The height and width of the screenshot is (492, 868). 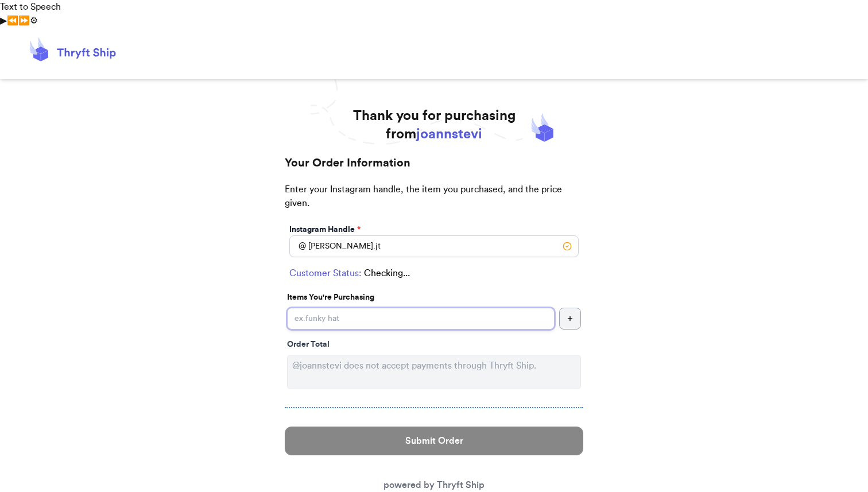 I want to click on label: Instagram Handle, so click(x=325, y=230).